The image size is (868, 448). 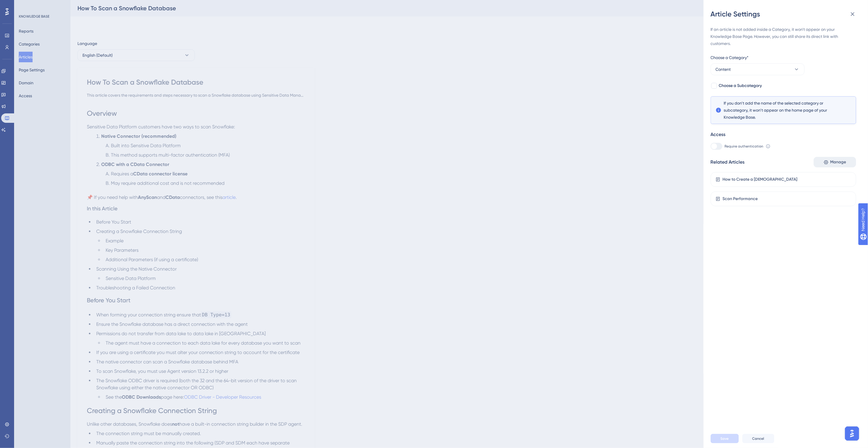 What do you see at coordinates (786, 14) in the screenshot?
I see `div: Article Settings` at bounding box center [786, 14].